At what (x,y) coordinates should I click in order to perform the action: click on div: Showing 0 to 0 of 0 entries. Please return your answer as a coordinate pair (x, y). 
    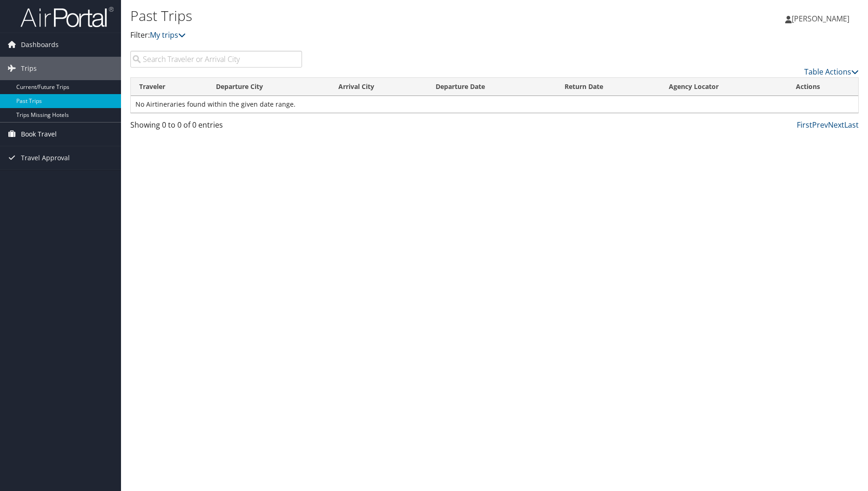
    Looking at the image, I should click on (216, 128).